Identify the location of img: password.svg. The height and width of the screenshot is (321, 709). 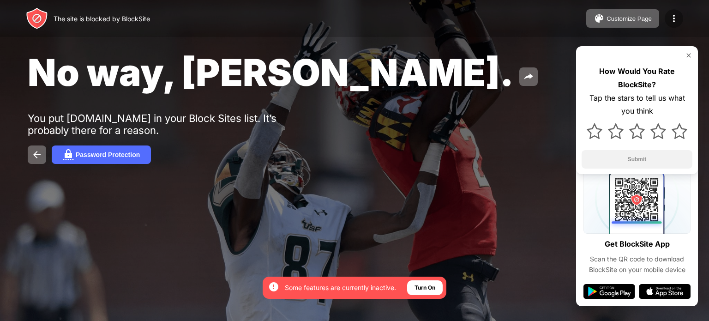
(68, 155).